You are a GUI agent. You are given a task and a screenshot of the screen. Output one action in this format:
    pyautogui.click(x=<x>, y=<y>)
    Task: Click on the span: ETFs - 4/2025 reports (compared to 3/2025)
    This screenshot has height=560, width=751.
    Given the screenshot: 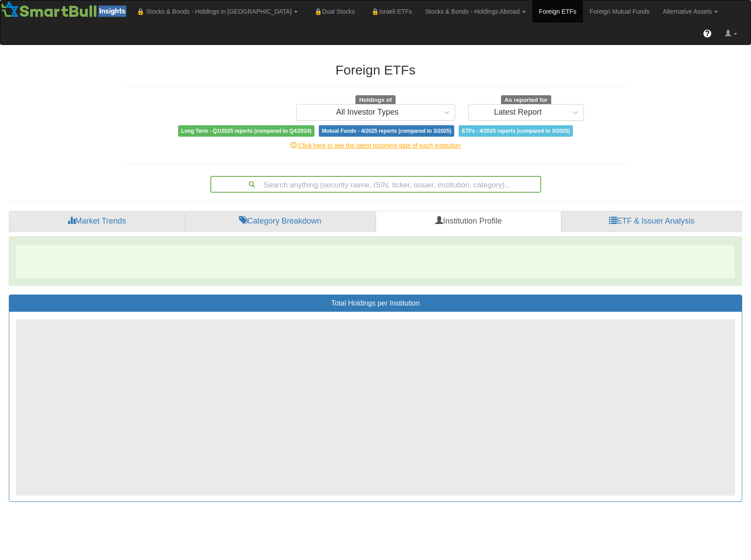 What is the action you would take?
    pyautogui.click(x=516, y=131)
    